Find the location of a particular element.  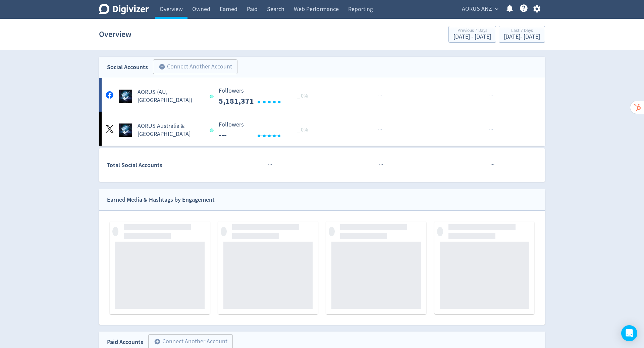

div: Earned Media & Hashtags by Engagement is located at coordinates (161, 200).